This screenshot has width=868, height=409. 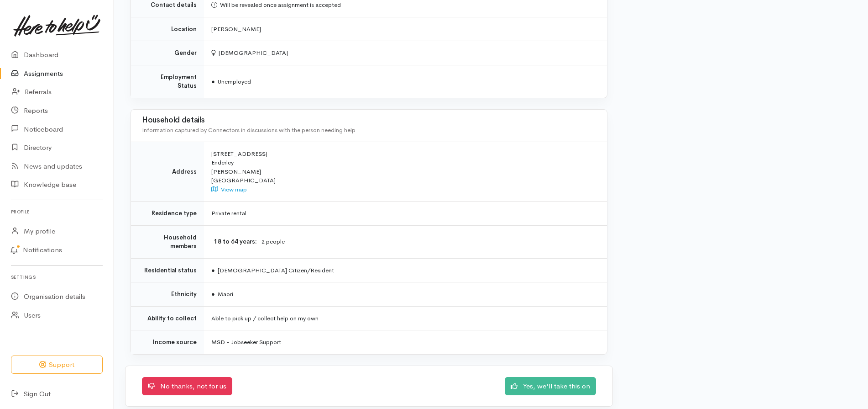 What do you see at coordinates (168, 171) in the screenshot?
I see `td: Address` at bounding box center [168, 171].